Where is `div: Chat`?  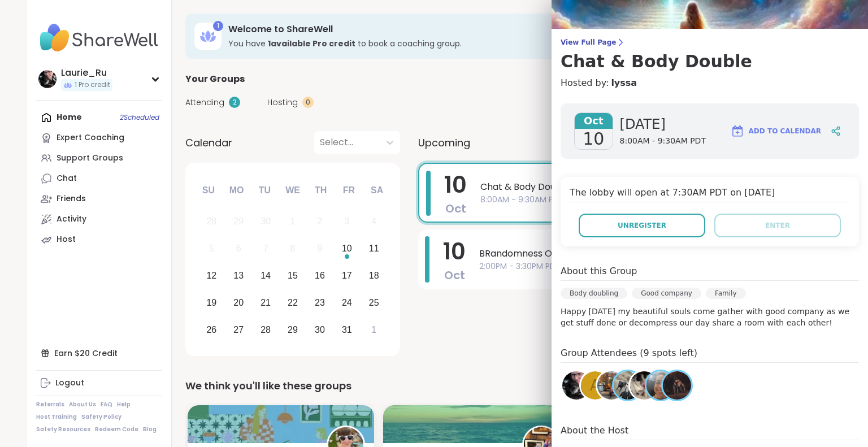 div: Chat is located at coordinates (67, 179).